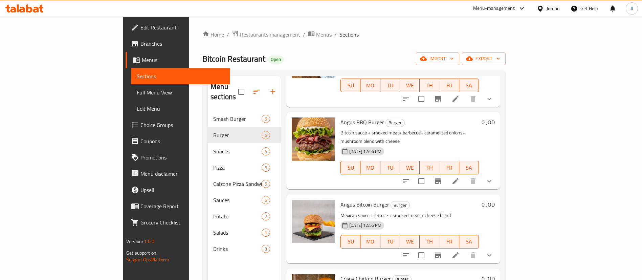 The image size is (642, 280). What do you see at coordinates (266, 184) in the screenshot?
I see `span: 5` at bounding box center [266, 184].